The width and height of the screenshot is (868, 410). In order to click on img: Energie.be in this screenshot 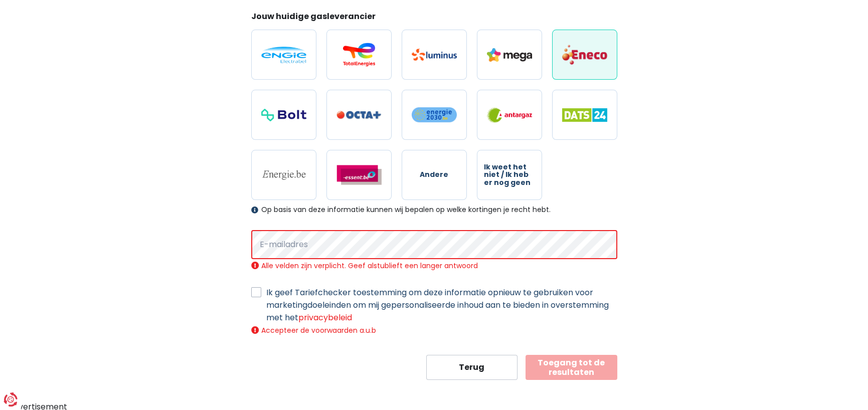, I will do `click(283, 175)`.